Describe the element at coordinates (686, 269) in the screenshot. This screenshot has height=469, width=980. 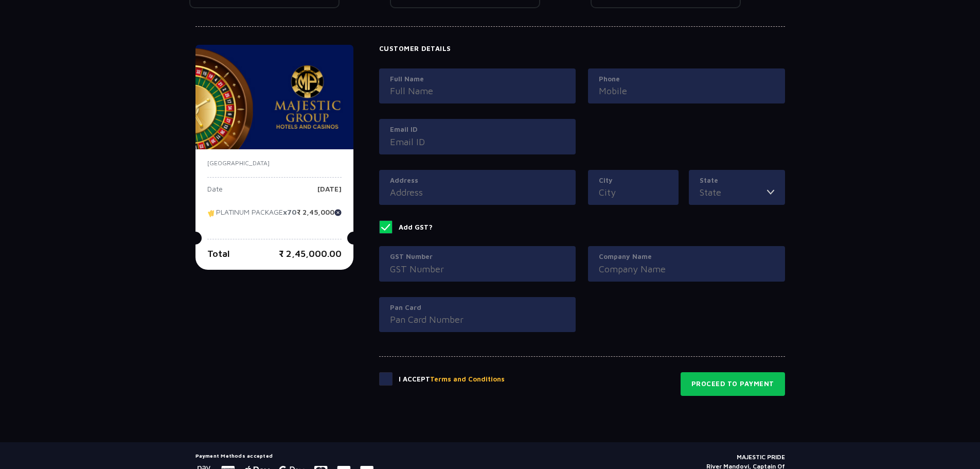
I see `input: Company Name` at that location.